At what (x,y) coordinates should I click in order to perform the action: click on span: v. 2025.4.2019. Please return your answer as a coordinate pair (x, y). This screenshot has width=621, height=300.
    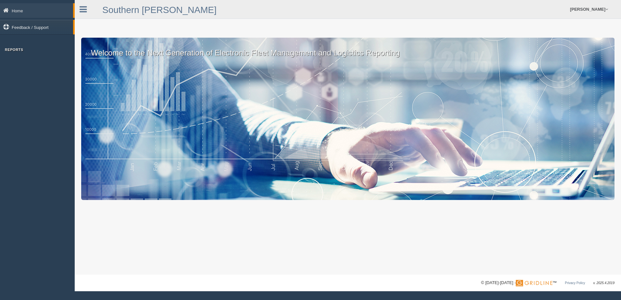
    Looking at the image, I should click on (604, 283).